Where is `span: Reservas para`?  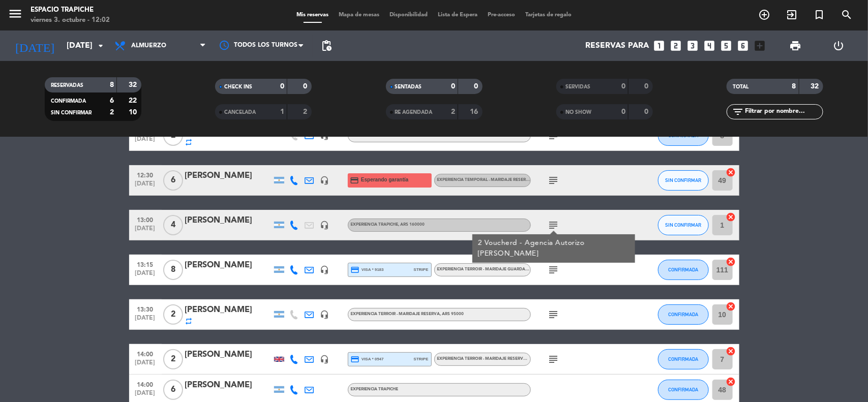 span: Reservas para is located at coordinates (617, 45).